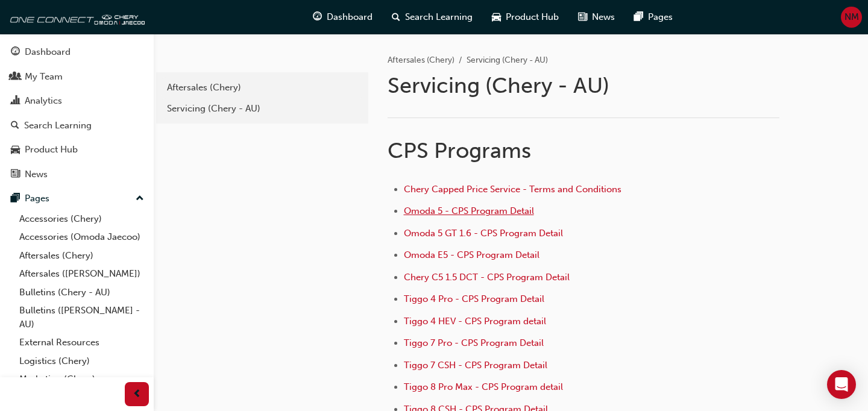 The width and height of the screenshot is (868, 411). Describe the element at coordinates (507, 60) in the screenshot. I see `li: Servicing (Chery - AU)` at that location.